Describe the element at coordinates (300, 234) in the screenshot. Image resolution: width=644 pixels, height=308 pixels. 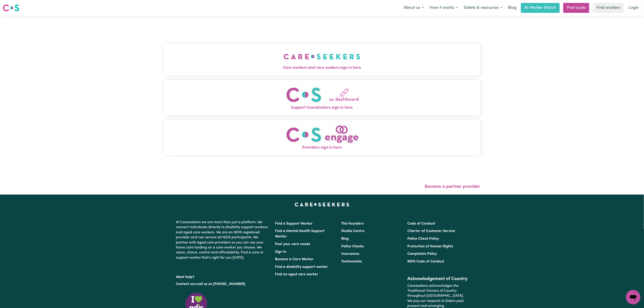
I see `a: Find a Mental Health Support Worker` at that location.